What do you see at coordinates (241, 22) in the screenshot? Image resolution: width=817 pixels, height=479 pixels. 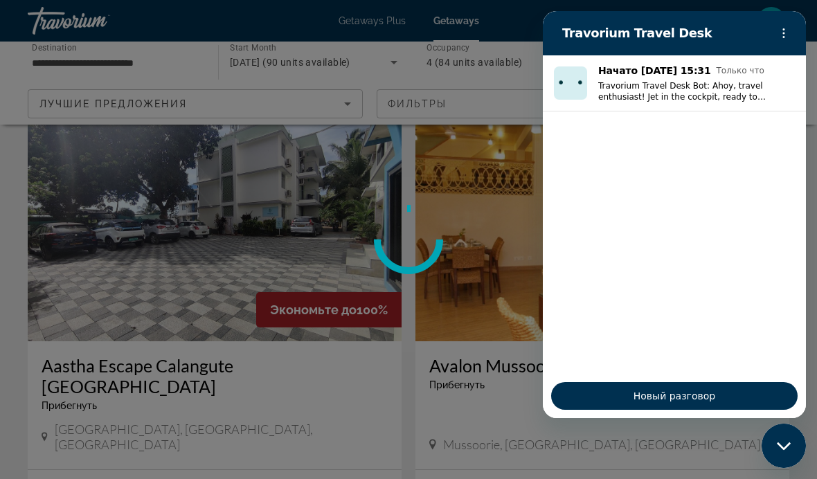 I see `button: Меню параметров` at bounding box center [241, 22].